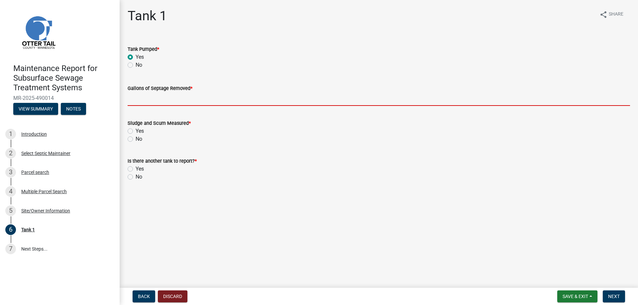  Describe the element at coordinates (34, 134) in the screenshot. I see `div: Introduction` at that location.